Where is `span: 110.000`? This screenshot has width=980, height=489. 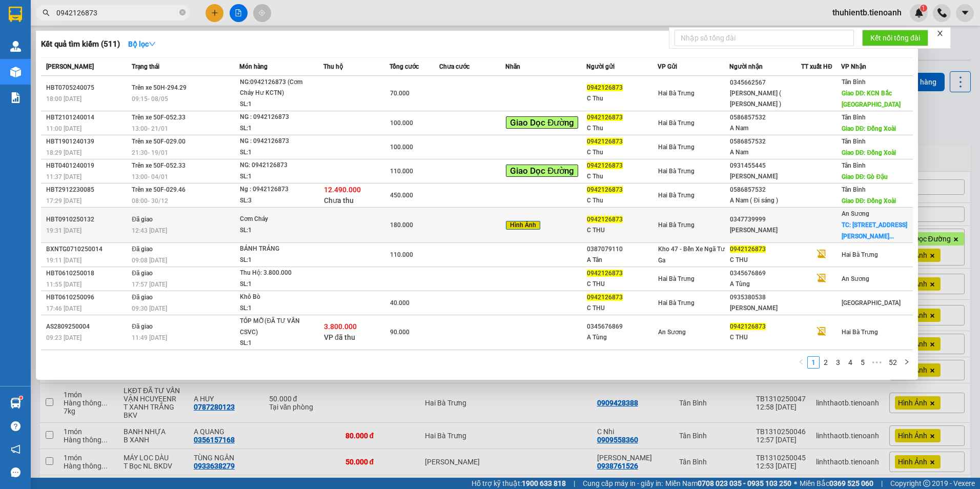
span: 110.000 is located at coordinates (401, 171).